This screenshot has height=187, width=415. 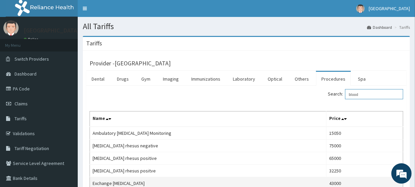 I want to click on span: Tariff Negotiation, so click(x=32, y=148).